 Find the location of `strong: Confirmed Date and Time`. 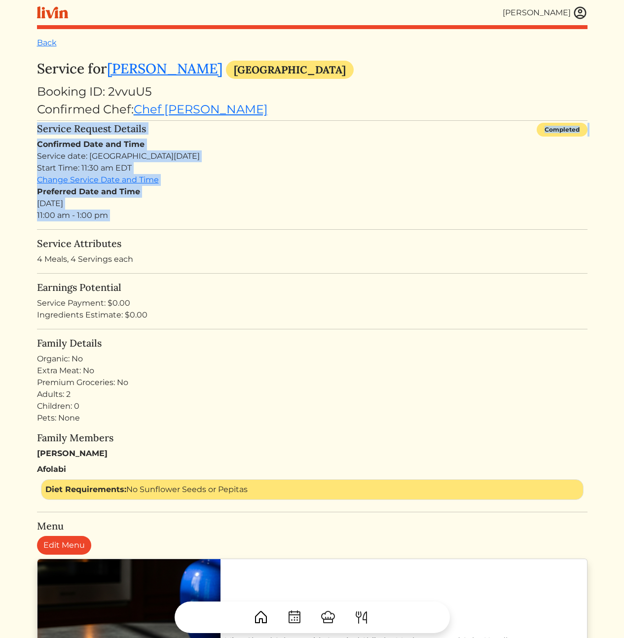

strong: Confirmed Date and Time is located at coordinates (91, 144).